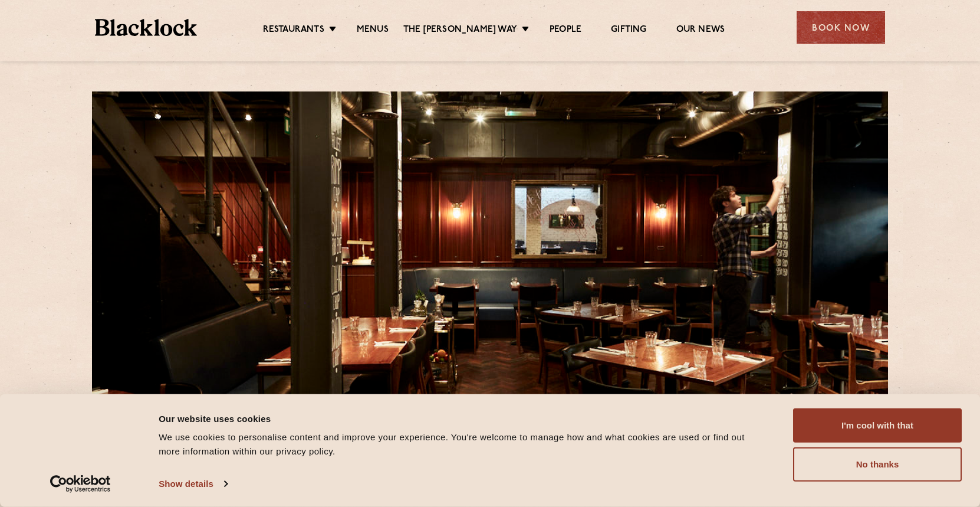  Describe the element at coordinates (462, 418) in the screenshot. I see `div: Our website uses cookies` at that location.